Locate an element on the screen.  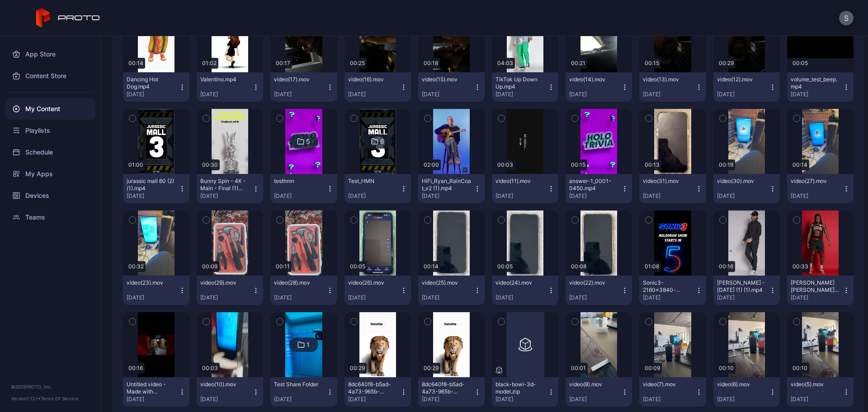
div: Untitled video - Made with Clipchamp.mp4 is located at coordinates (151, 388).